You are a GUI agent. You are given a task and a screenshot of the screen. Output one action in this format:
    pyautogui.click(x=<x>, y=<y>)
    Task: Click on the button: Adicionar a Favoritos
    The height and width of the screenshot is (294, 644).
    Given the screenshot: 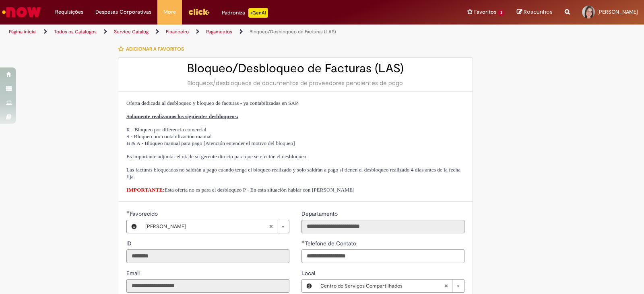 What is the action you would take?
    pyautogui.click(x=153, y=49)
    